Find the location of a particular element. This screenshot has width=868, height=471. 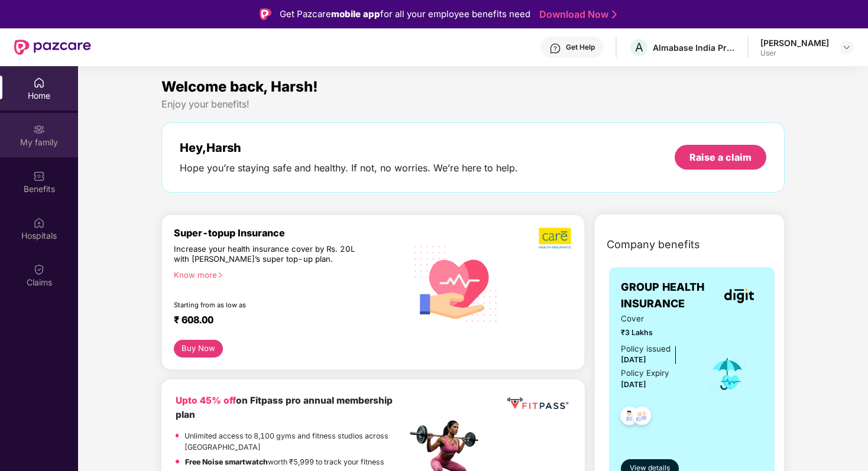

div: ₹ 608.00 is located at coordinates (284, 321).